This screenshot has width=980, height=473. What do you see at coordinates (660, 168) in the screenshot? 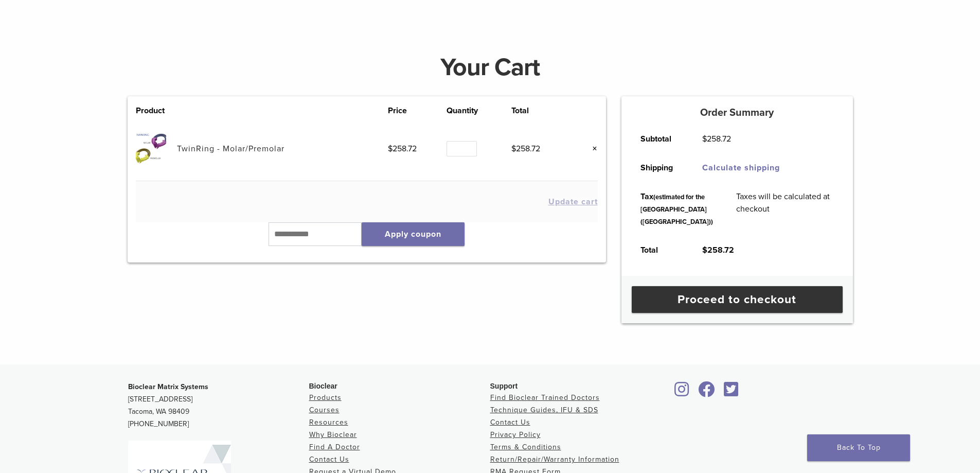
I see `th: Shipping` at bounding box center [660, 168].